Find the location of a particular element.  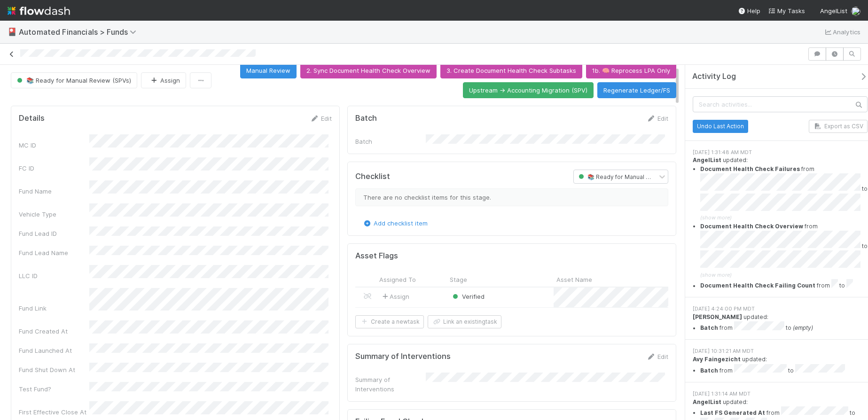

button: 📚 Ready for Manual Review (SPVs) is located at coordinates (74, 81).